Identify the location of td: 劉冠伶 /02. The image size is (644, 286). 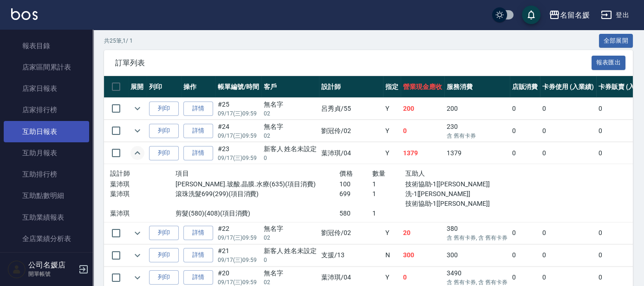
(351, 233).